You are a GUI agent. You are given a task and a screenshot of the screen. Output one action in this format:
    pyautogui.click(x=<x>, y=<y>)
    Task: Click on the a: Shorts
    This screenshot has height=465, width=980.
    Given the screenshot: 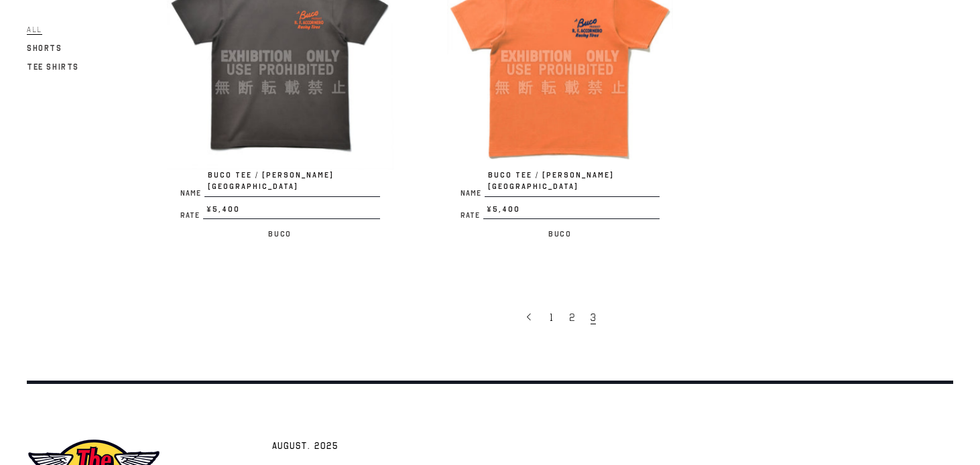 What is the action you would take?
    pyautogui.click(x=44, y=48)
    